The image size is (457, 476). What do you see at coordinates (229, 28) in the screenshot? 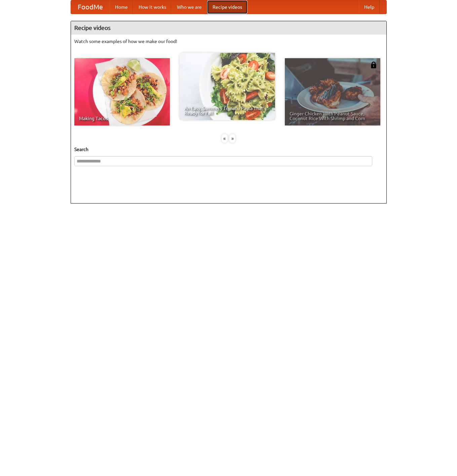
I see `h4: Recipe videos` at bounding box center [229, 28].